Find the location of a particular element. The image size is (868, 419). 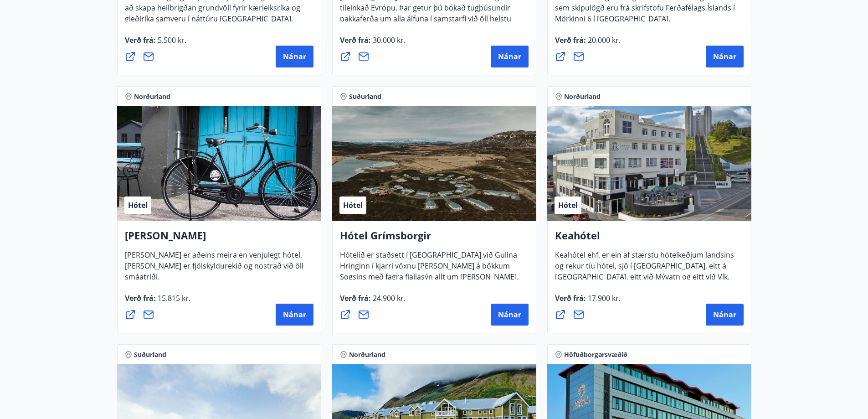

span: 30.000 kr. is located at coordinates (388, 40).